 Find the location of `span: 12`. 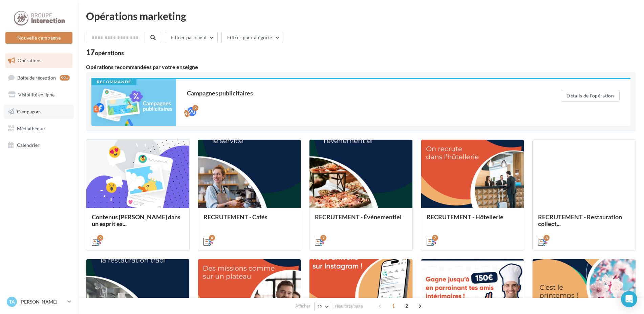

span: 12 is located at coordinates (320, 306).